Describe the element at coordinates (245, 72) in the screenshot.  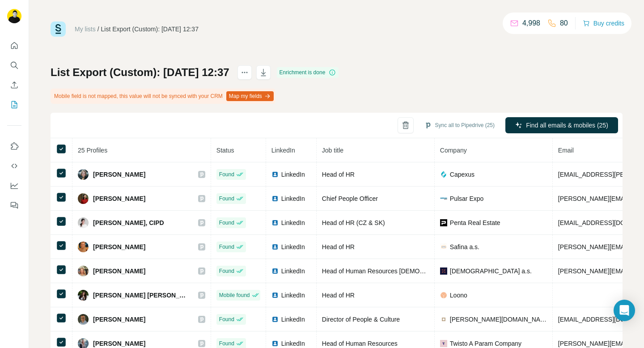
I see `button: actions` at that location.